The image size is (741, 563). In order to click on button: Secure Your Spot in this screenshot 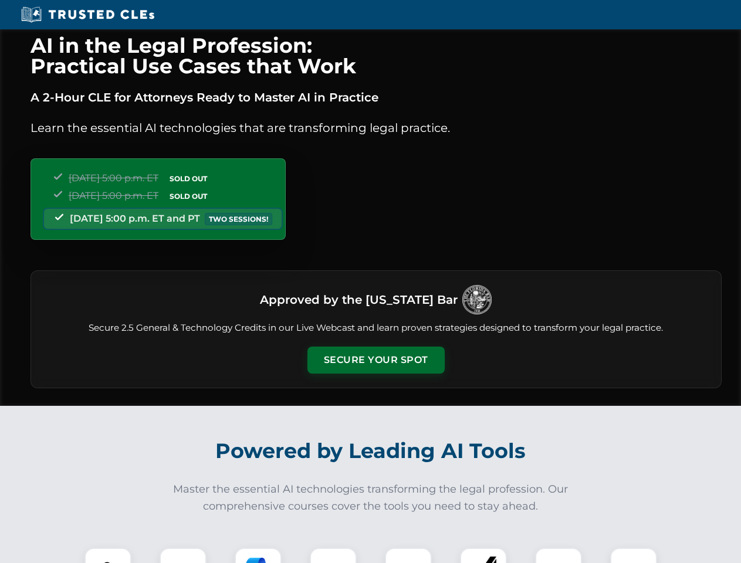, I will do `click(376, 360)`.